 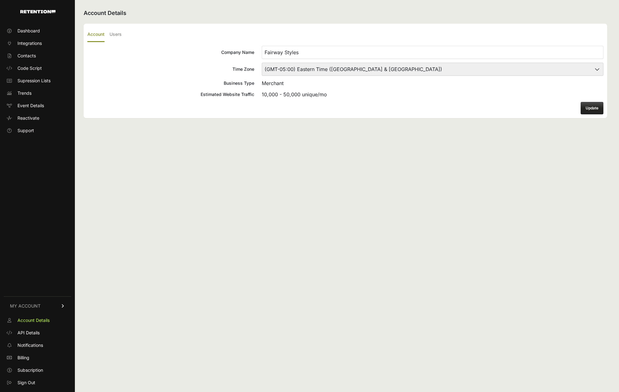 I want to click on a: Notifications, so click(x=37, y=346).